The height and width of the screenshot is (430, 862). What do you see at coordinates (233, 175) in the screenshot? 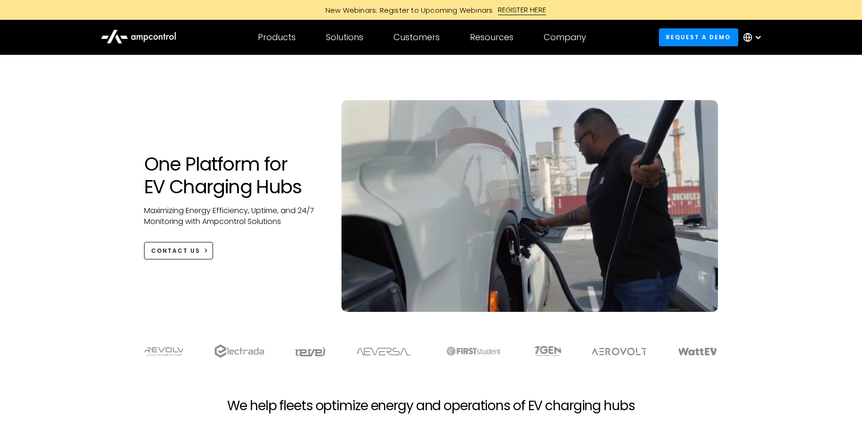
I see `h1: One Platform for EV Charging Hubs` at bounding box center [233, 175].